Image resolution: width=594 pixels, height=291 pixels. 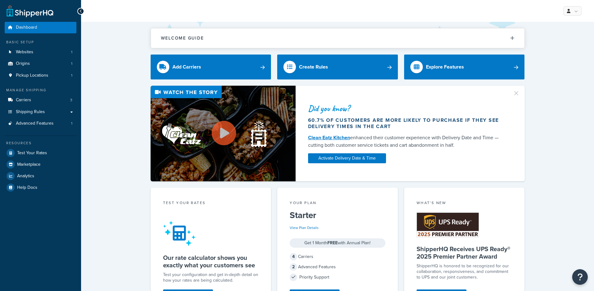 What do you see at coordinates (41, 64) in the screenshot?
I see `li: Origins` at bounding box center [41, 64].